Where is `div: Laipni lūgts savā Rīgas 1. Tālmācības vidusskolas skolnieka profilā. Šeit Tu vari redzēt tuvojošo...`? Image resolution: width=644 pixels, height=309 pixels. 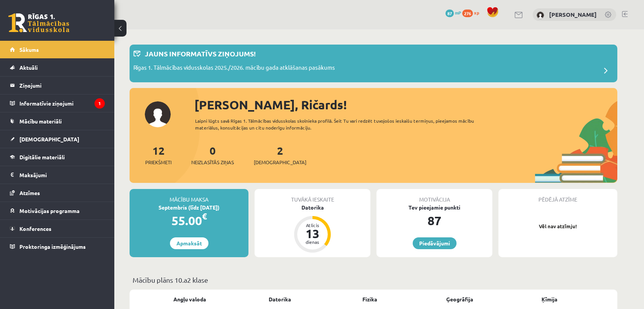 div: Laipni lūgts savā Rīgas 1. Tālmācības vidusskolas skolnieka profilā. Šeit Tu vari redzēt tuvojošo... is located at coordinates (341, 124).